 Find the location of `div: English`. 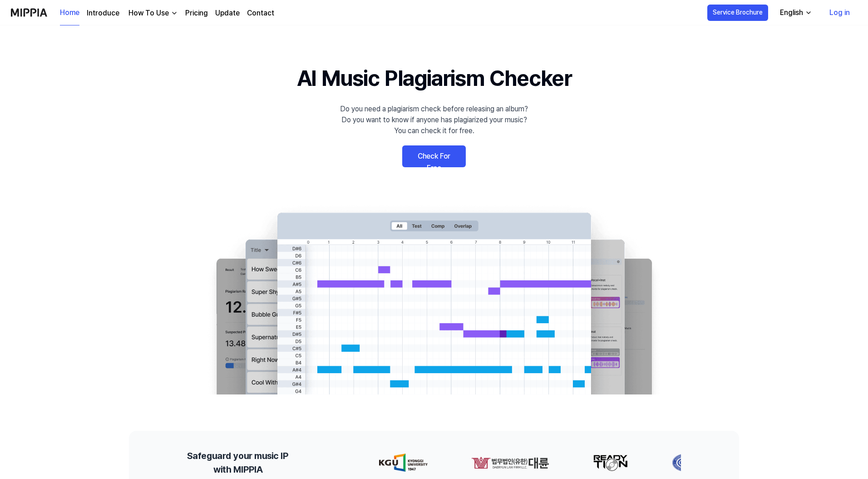

div: English is located at coordinates (792, 12).